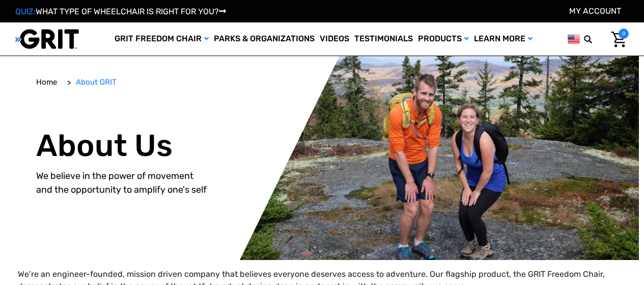  Describe the element at coordinates (322, 158) in the screenshot. I see `img: Alternative Image text` at that location.